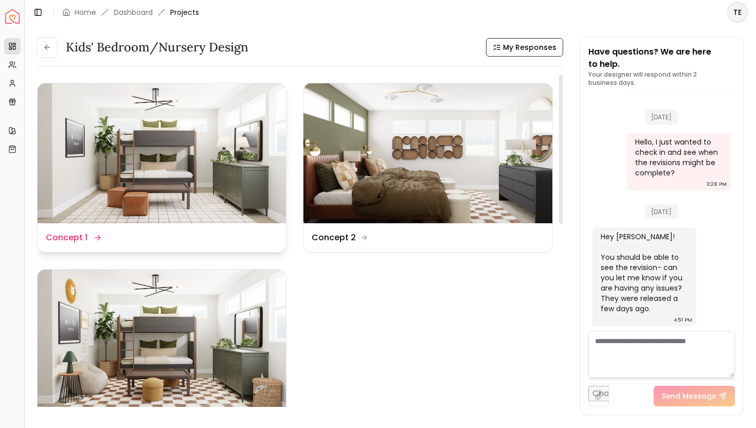  I want to click on button: My Responses, so click(525, 47).